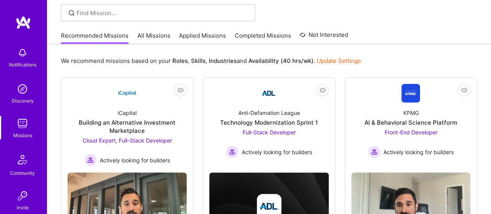  Describe the element at coordinates (269, 132) in the screenshot. I see `span: Full-Stack Developer` at that location.